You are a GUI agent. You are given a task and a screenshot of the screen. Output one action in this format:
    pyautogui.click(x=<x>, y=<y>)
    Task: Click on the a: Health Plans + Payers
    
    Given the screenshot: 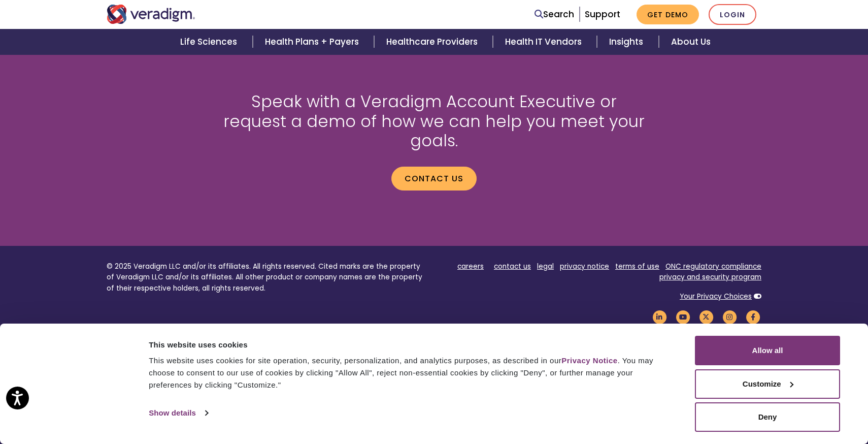 What is the action you would take?
    pyautogui.click(x=313, y=42)
    